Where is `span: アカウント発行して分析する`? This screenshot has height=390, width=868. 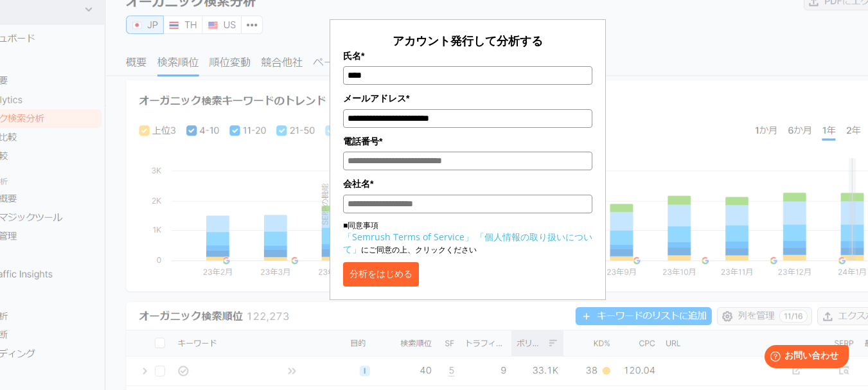
span: アカウント発行して分析する is located at coordinates (468, 40).